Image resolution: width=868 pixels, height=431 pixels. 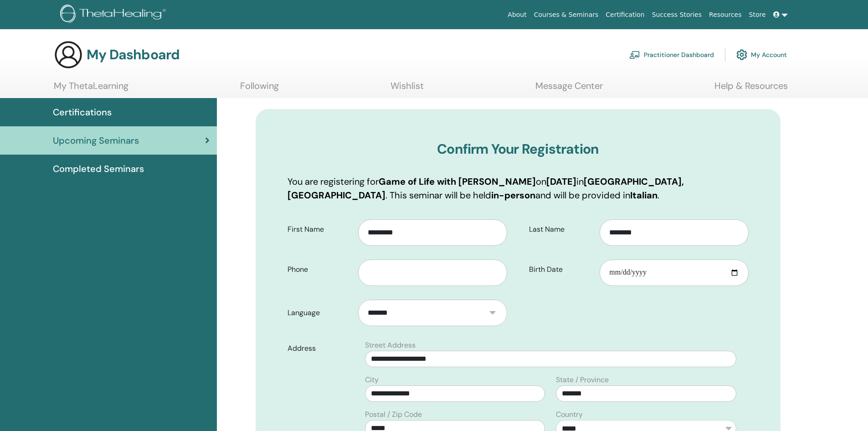 What do you see at coordinates (561, 270) in the screenshot?
I see `label: Birth Date` at bounding box center [561, 270].